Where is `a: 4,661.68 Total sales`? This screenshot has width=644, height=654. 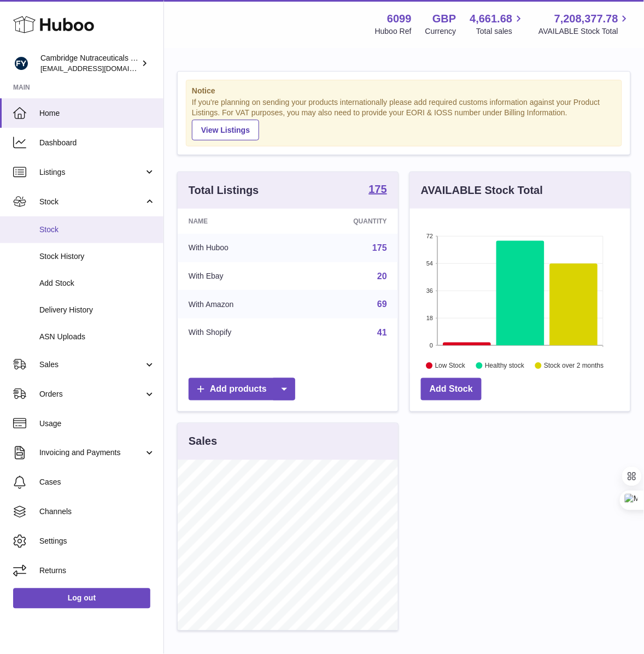
a: 4,661.68 Total sales is located at coordinates (498, 24).